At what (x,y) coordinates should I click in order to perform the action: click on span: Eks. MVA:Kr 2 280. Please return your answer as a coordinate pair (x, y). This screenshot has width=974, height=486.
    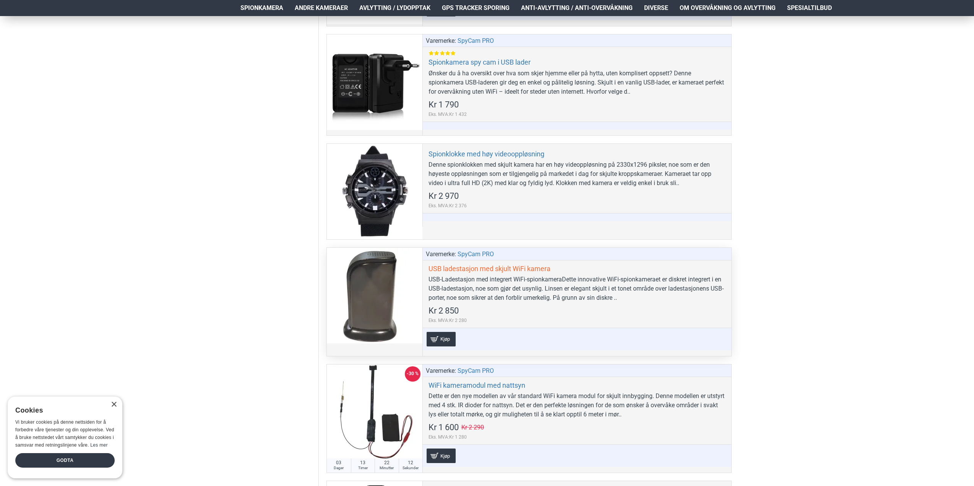
    Looking at the image, I should click on (448, 320).